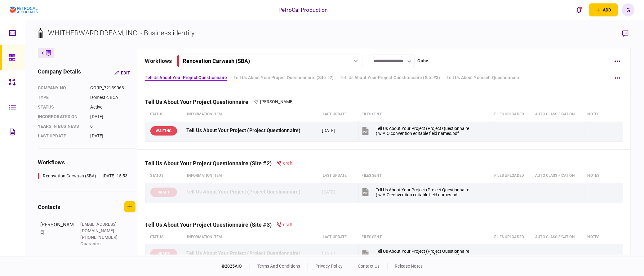 The image size is (644, 276). What do you see at coordinates (61, 116) in the screenshot?
I see `div: incorporated on` at bounding box center [61, 116].